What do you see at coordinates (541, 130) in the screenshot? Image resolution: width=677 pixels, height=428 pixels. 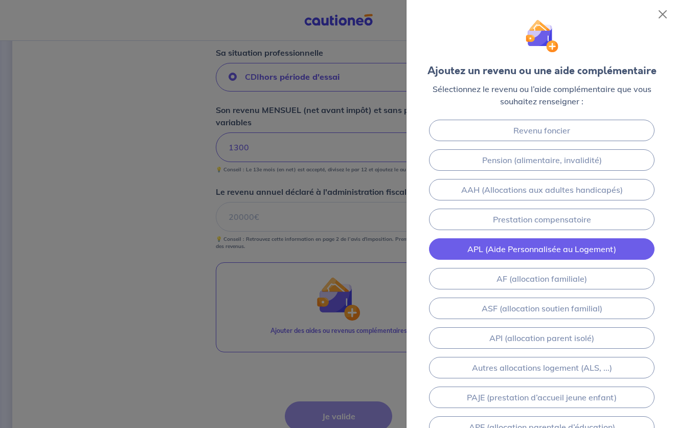 I see `a: Revenu foncier` at bounding box center [541, 130].